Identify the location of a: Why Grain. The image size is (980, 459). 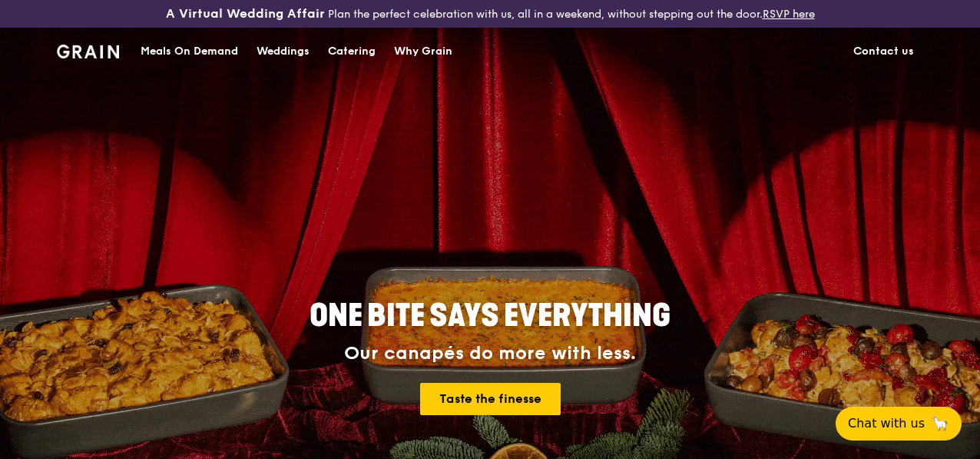
(423, 51).